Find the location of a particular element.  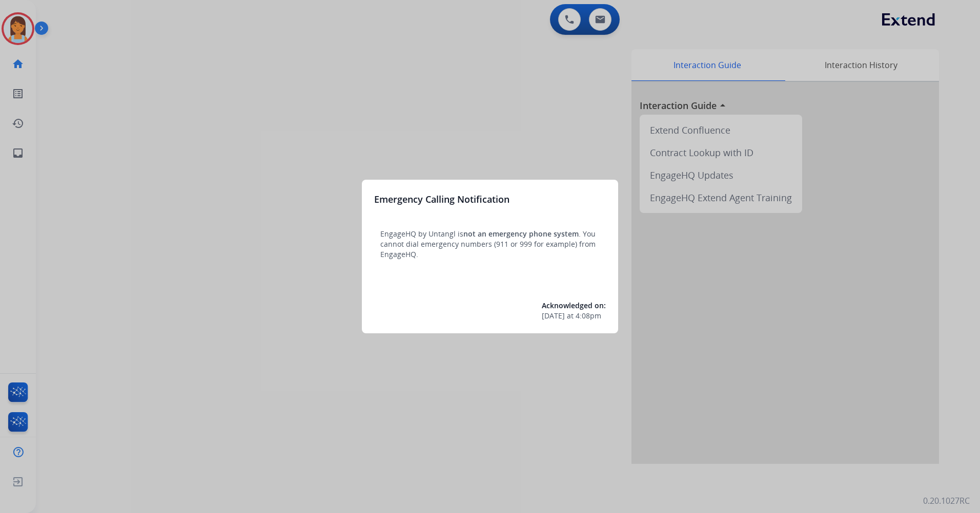

div: at is located at coordinates (574, 316).